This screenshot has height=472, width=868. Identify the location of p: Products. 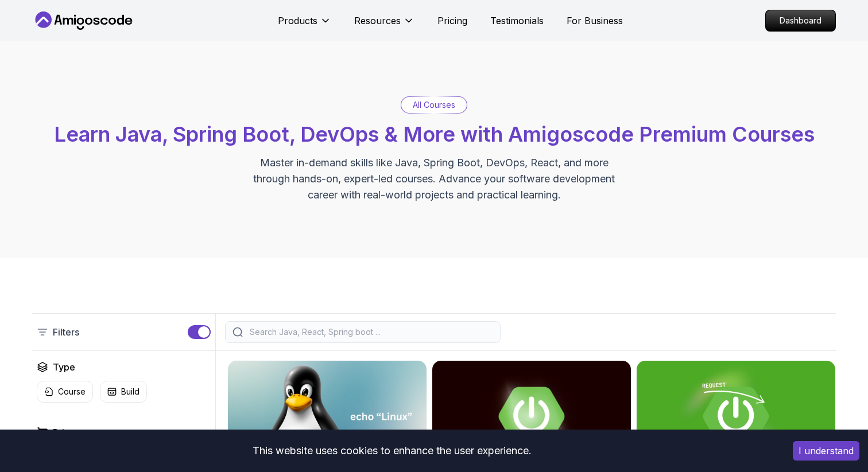
(297, 21).